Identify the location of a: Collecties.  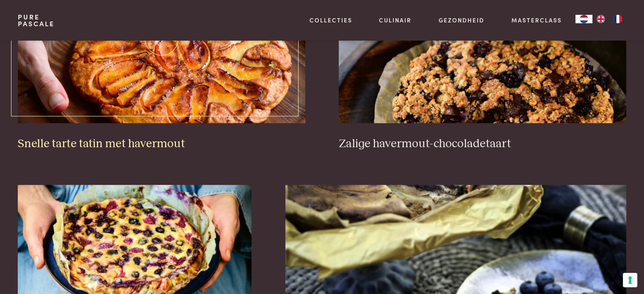
(331, 20).